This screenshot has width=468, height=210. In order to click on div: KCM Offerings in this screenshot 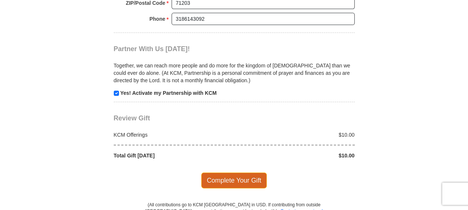, I will do `click(172, 135)`.